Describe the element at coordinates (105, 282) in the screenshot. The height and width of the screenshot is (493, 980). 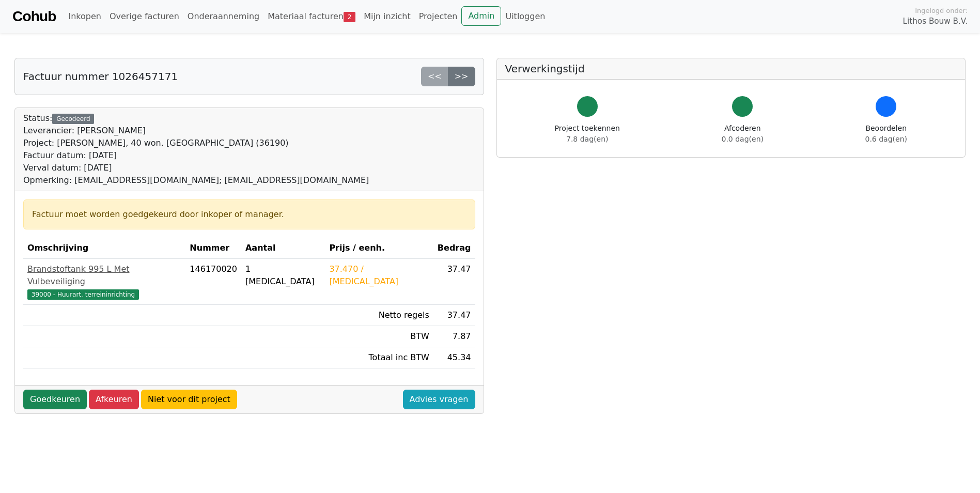
I see `a: Brandstoftank 995 L Met Vulbeveiliging39000 - Huurart. terreininrichting` at that location.